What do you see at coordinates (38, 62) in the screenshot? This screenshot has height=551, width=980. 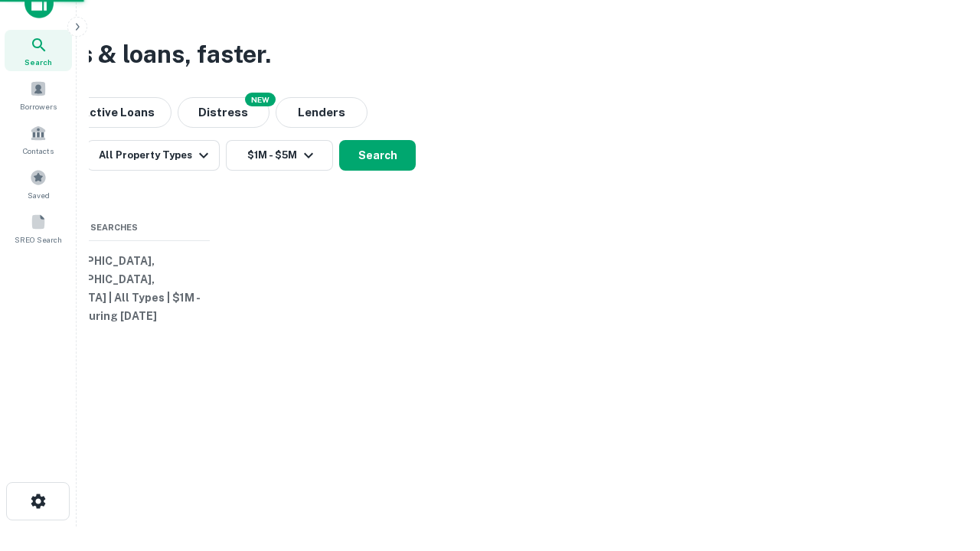 I see `span: Search` at bounding box center [38, 62].